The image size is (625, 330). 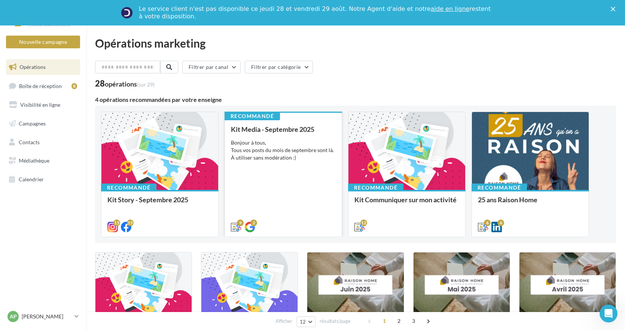 I want to click on a: Campagnes, so click(x=43, y=124).